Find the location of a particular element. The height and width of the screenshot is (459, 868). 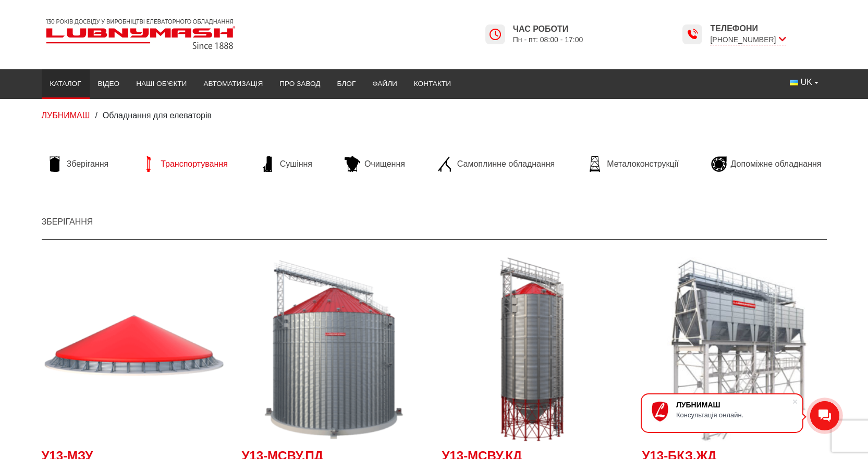

span: Металоконструкції is located at coordinates (643, 164).